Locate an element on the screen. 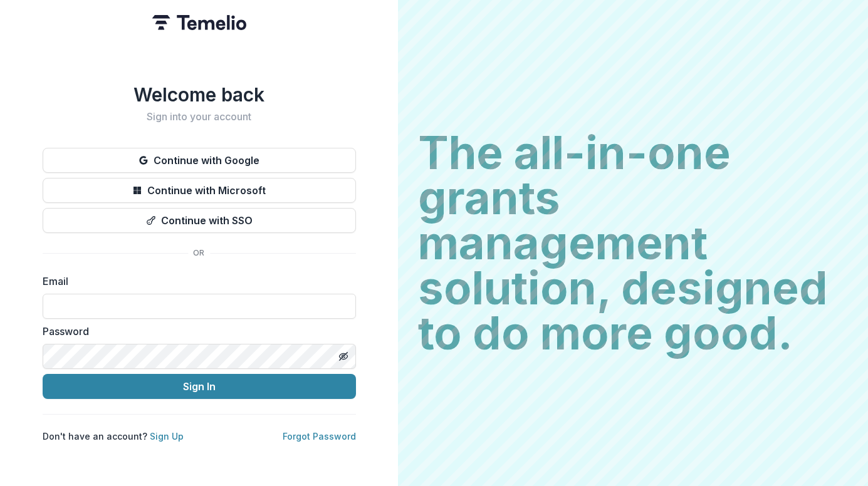  h2: Sign into your account is located at coordinates (200, 116).